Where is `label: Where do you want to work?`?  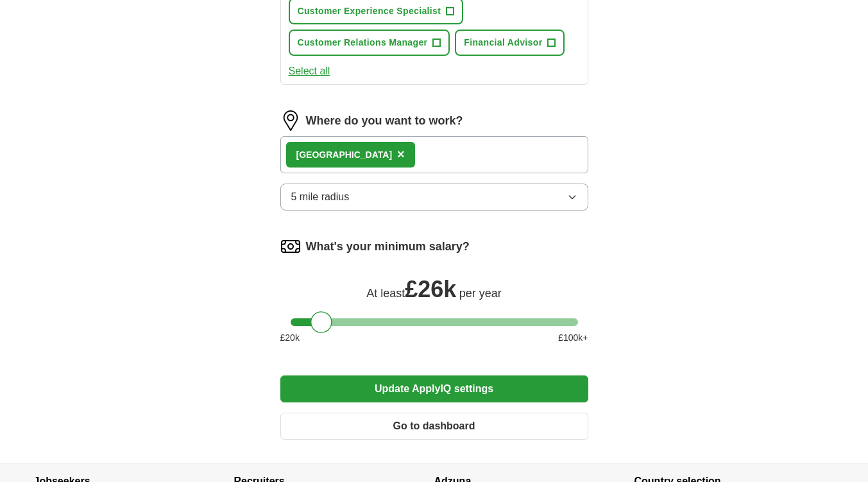
label: Where do you want to work? is located at coordinates (384, 121).